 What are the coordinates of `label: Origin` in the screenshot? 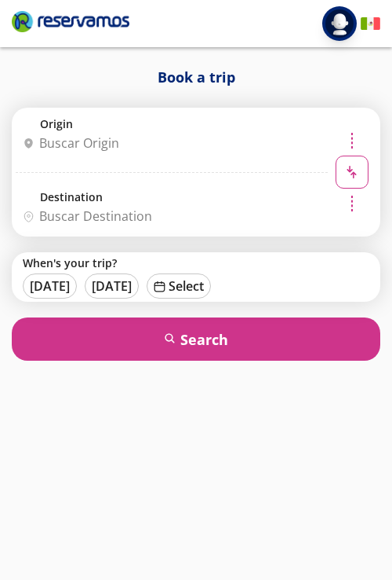 It's located at (193, 123).